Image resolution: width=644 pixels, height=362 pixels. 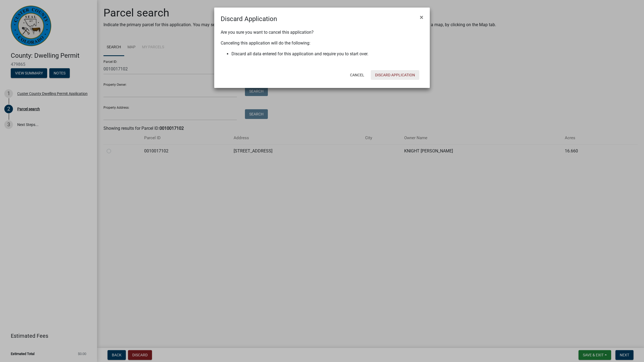 I want to click on h4: Discard Application, so click(x=249, y=19).